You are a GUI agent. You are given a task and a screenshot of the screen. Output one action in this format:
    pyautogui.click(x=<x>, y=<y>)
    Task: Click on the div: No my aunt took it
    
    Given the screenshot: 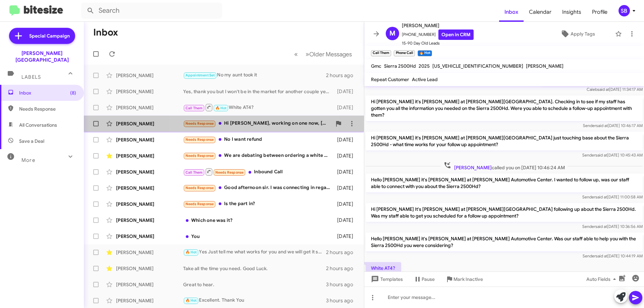 What is the action you would take?
    pyautogui.click(x=255, y=75)
    